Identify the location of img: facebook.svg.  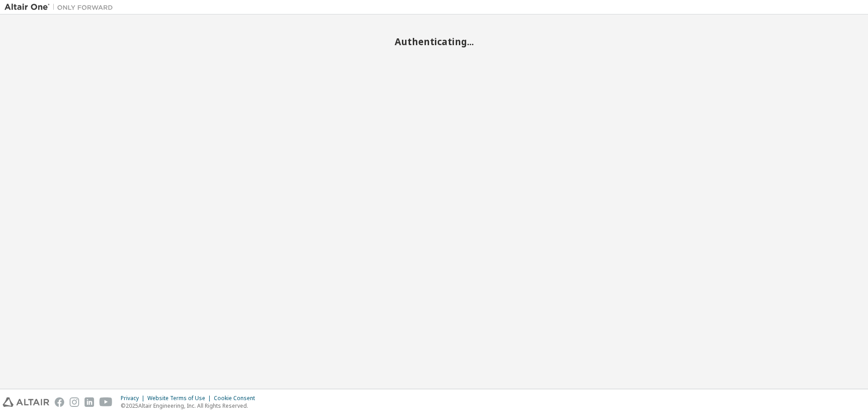
(59, 402).